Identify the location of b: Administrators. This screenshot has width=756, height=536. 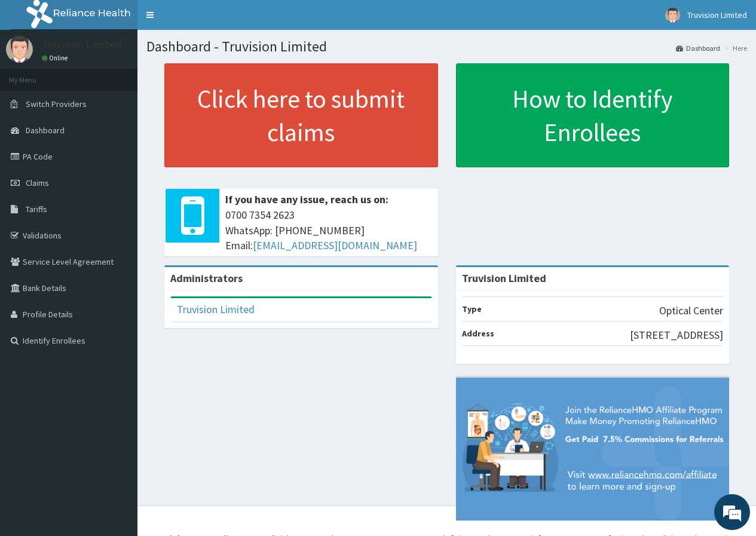
(206, 278).